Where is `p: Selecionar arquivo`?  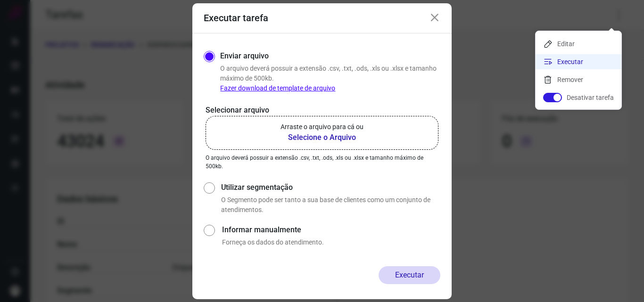 p: Selecionar arquivo is located at coordinates (322, 110).